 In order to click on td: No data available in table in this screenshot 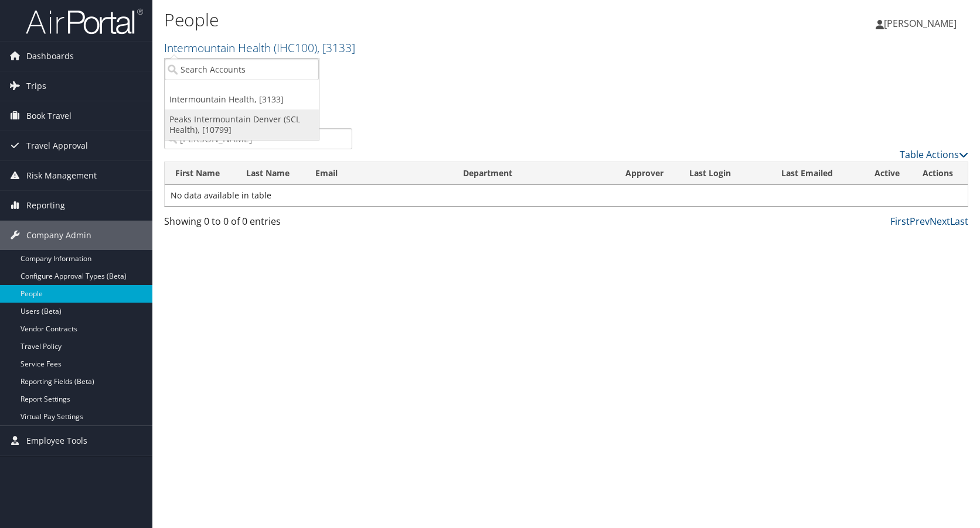, I will do `click(566, 195)`.